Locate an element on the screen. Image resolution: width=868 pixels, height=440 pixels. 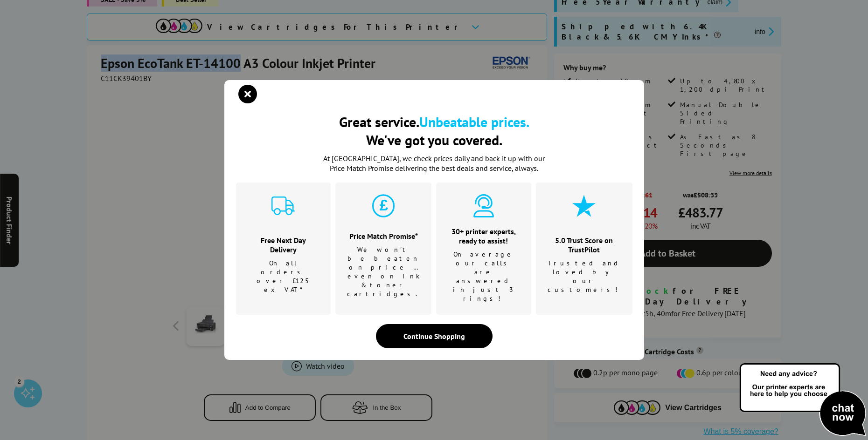
img: Open Live Chat window is located at coordinates (803, 400).